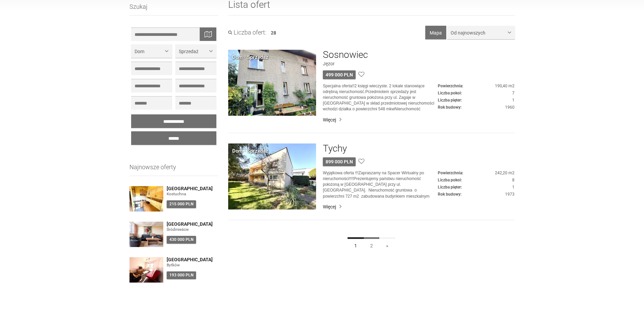 The width and height of the screenshot is (644, 311). Describe the element at coordinates (345, 55) in the screenshot. I see `h3: Sosnowiec` at that location.